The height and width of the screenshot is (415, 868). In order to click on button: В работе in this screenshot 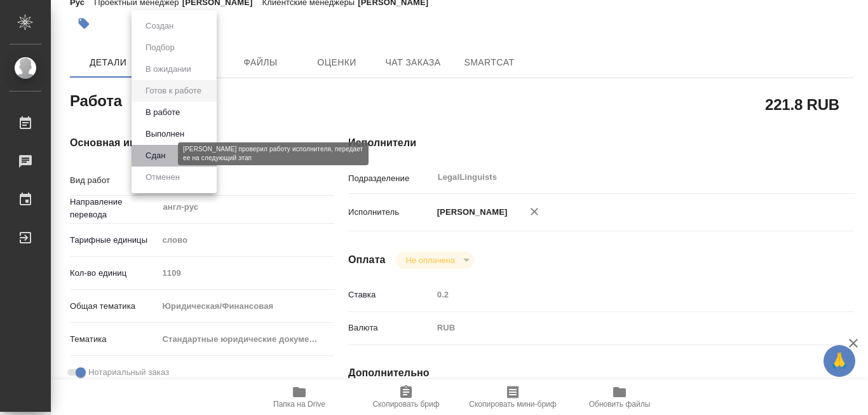, I will do `click(163, 113)`.